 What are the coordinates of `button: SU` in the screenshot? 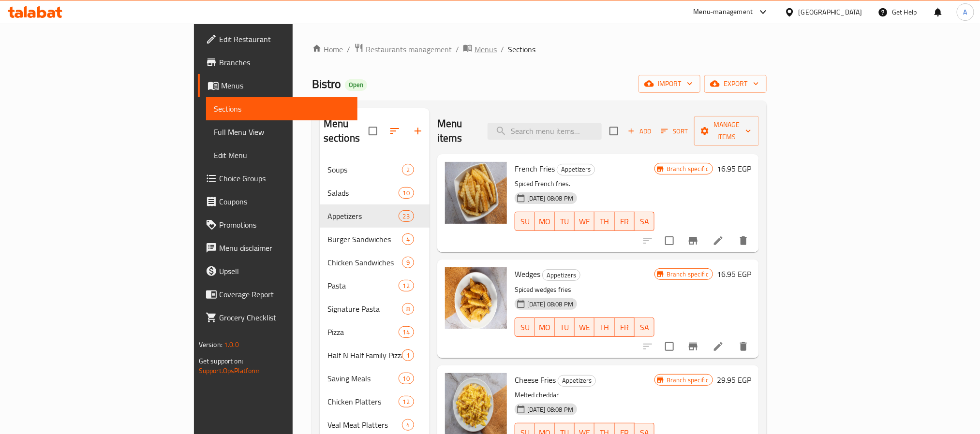 It's located at (525, 327).